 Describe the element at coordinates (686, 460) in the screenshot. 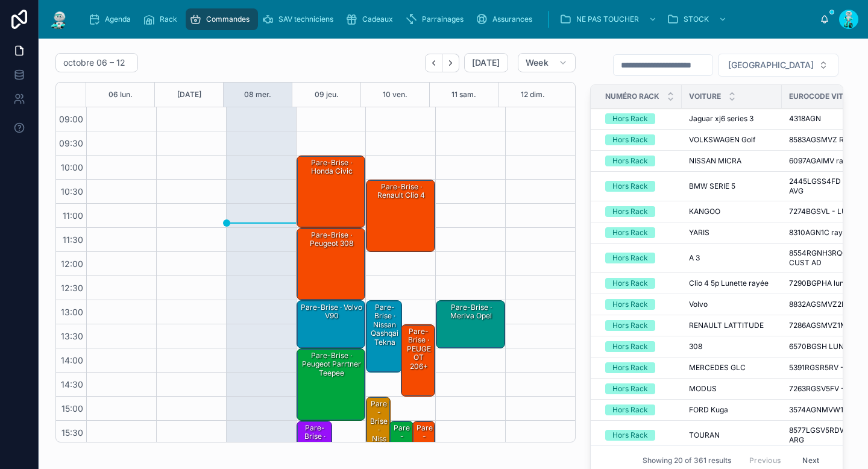

I see `span: Showing 20 of 361 results` at that location.